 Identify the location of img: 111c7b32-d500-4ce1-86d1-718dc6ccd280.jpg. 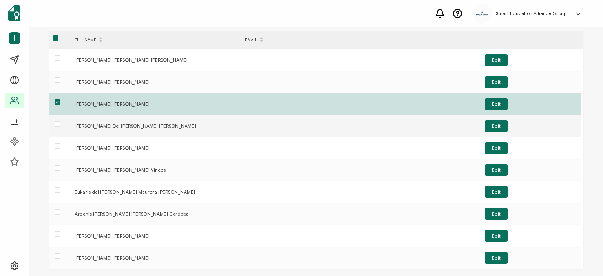
(482, 13).